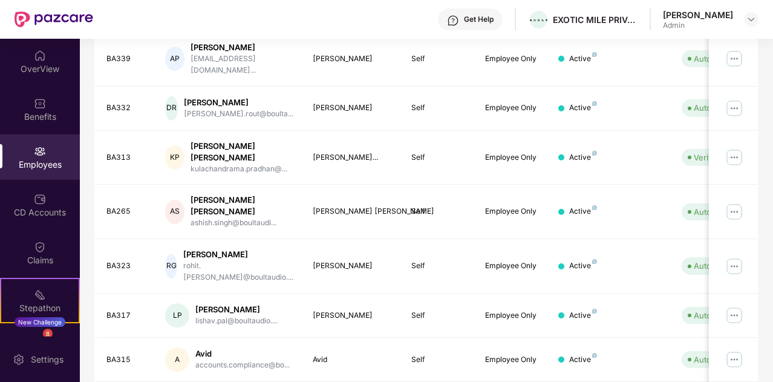  Describe the element at coordinates (174, 157) in the screenshot. I see `div: KP` at that location.